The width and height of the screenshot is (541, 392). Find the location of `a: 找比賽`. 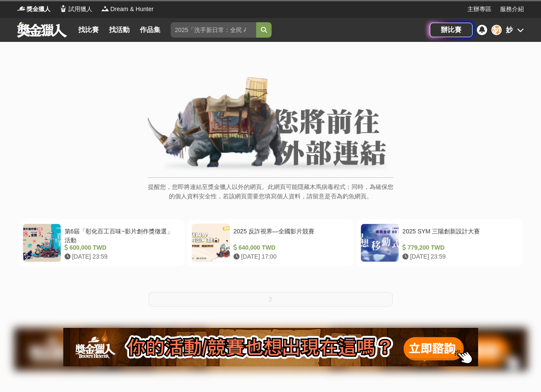

a: 找比賽 is located at coordinates (89, 30).